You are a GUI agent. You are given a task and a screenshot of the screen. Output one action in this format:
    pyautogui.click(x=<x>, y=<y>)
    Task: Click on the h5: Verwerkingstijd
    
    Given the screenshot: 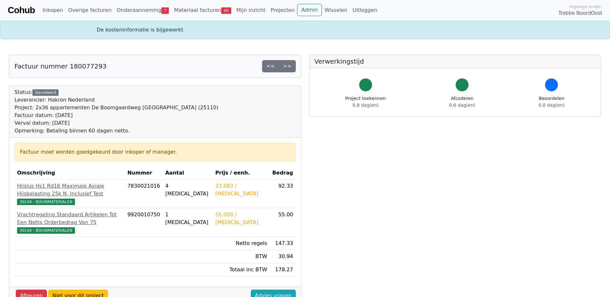 What is the action you would take?
    pyautogui.click(x=455, y=61)
    